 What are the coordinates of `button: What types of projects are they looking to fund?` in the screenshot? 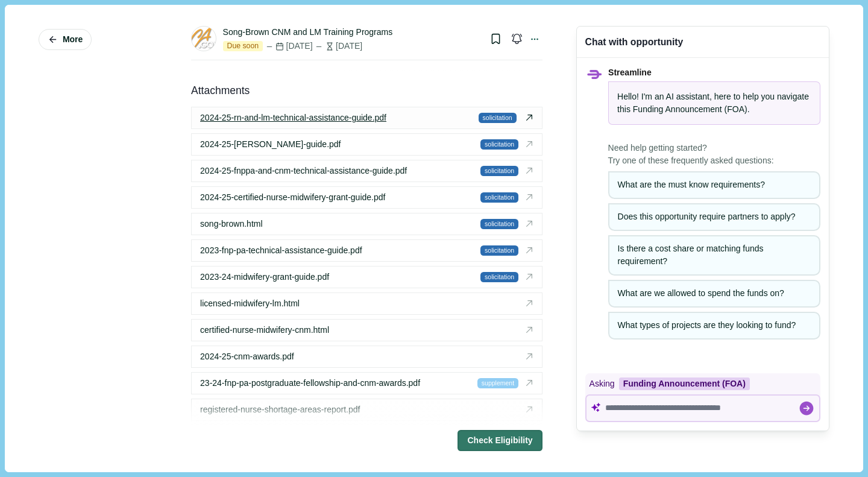 It's located at (714, 326).